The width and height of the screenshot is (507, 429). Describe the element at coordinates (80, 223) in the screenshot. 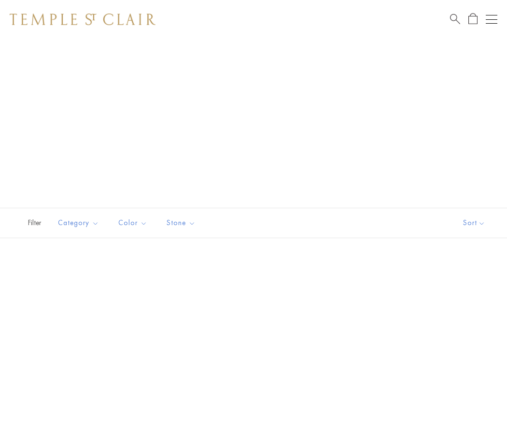

I see `span: Category` at that location.